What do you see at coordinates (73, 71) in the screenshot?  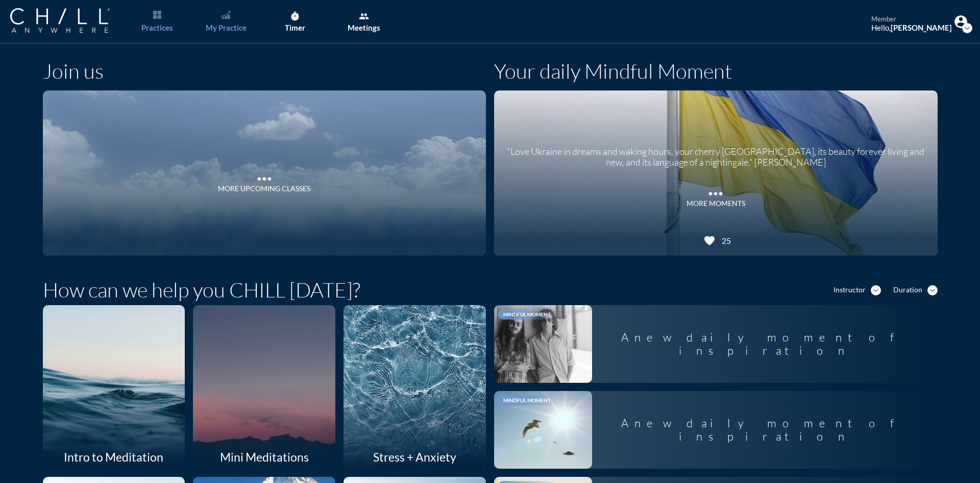 I see `h1: Join us` at bounding box center [73, 71].